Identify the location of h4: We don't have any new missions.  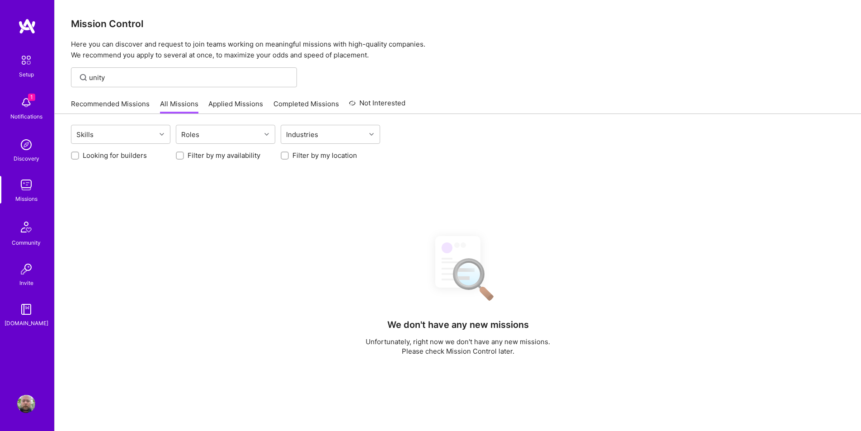
(458, 324).